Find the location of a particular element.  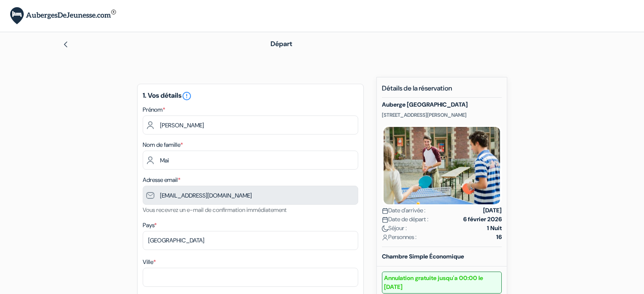

span: Date de départ : is located at coordinates (405, 219).